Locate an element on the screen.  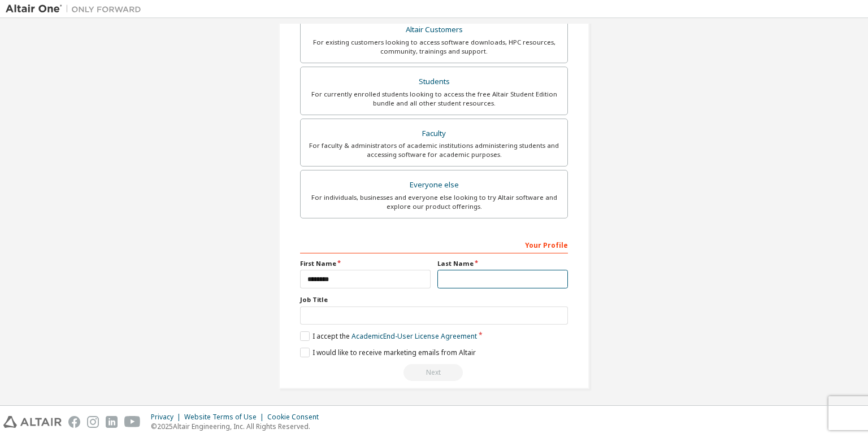
img: altair_logo.svg is located at coordinates (32, 422).